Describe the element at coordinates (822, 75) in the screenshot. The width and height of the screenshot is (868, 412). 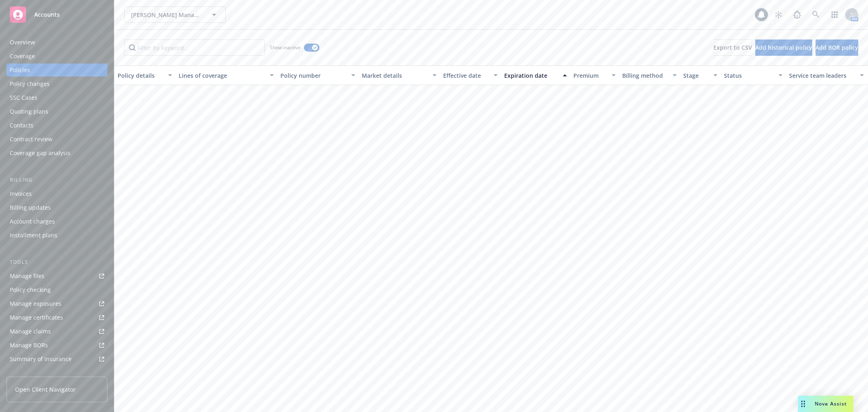
I see `div: Service team leaders` at that location.